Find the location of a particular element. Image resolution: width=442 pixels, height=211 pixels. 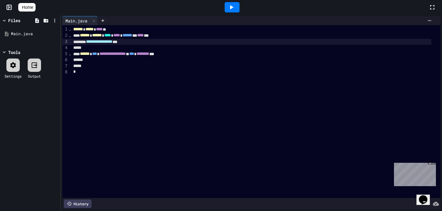

div: 3 is located at coordinates (65, 42).